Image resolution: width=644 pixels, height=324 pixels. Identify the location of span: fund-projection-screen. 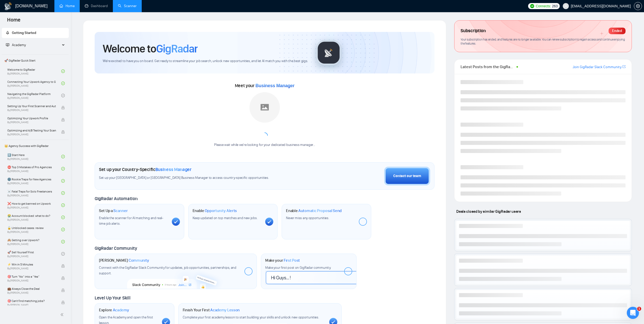
(8, 45).